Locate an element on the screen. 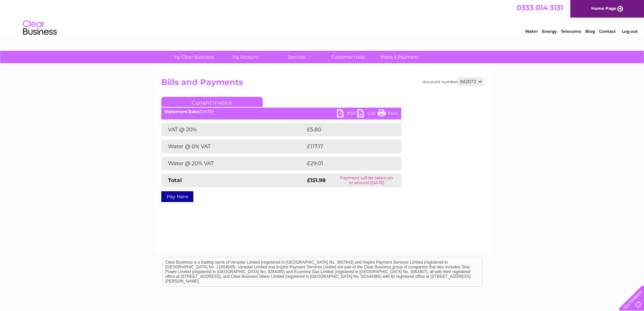  a: My Account is located at coordinates (245, 57).